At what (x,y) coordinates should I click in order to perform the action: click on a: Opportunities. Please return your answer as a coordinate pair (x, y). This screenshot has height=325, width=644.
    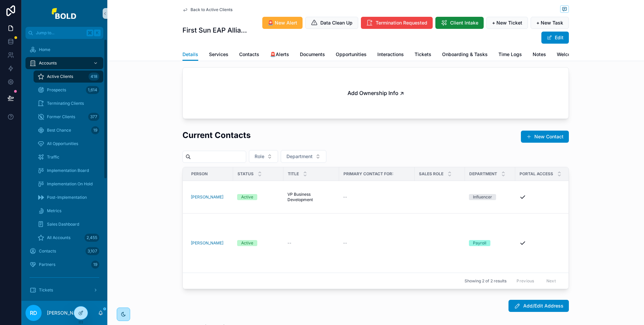
    Looking at the image, I should click on (351, 55).